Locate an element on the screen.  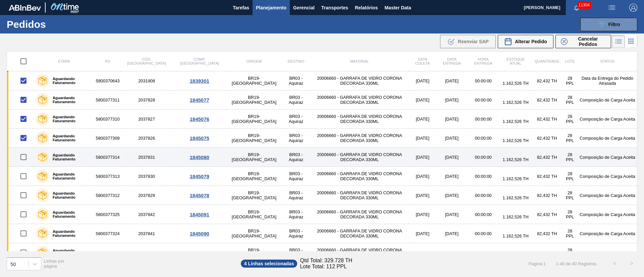
span: Lote Total: 112 PPL is located at coordinates (323, 267).